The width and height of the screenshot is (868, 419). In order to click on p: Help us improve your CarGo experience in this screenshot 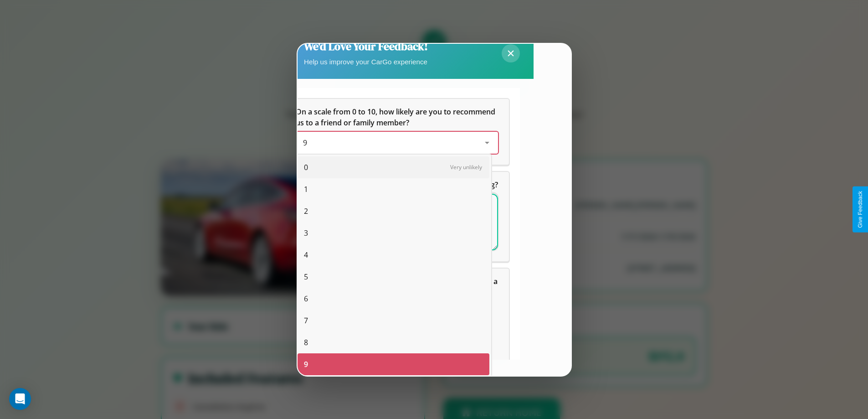, I will do `click(366, 62)`.